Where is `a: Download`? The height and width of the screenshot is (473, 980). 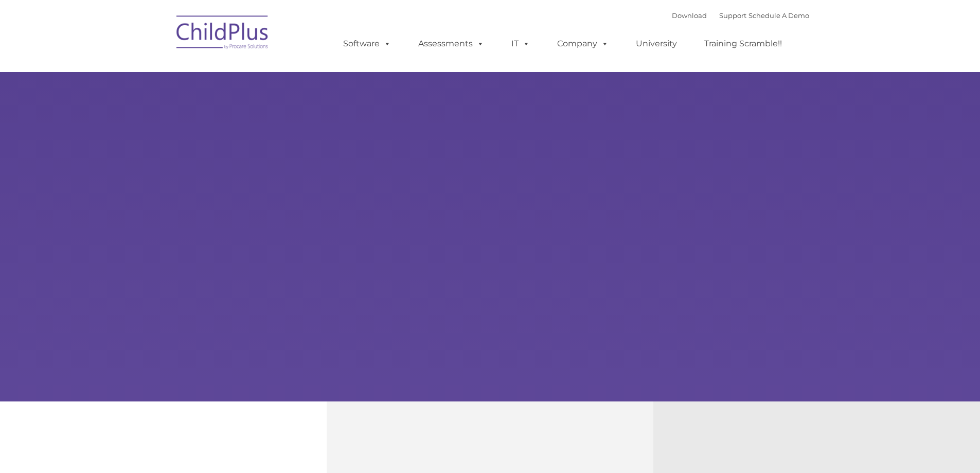
a: Download is located at coordinates (689, 16).